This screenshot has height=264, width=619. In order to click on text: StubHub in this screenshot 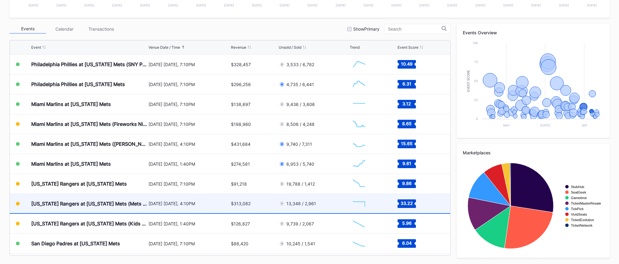, I will do `click(578, 187)`.